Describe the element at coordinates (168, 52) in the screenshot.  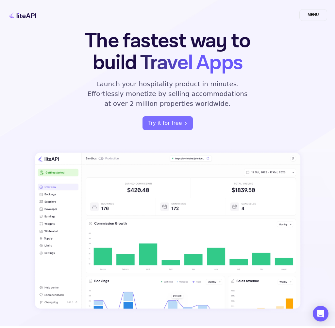
I see `h1: The fastest way to build` at that location.